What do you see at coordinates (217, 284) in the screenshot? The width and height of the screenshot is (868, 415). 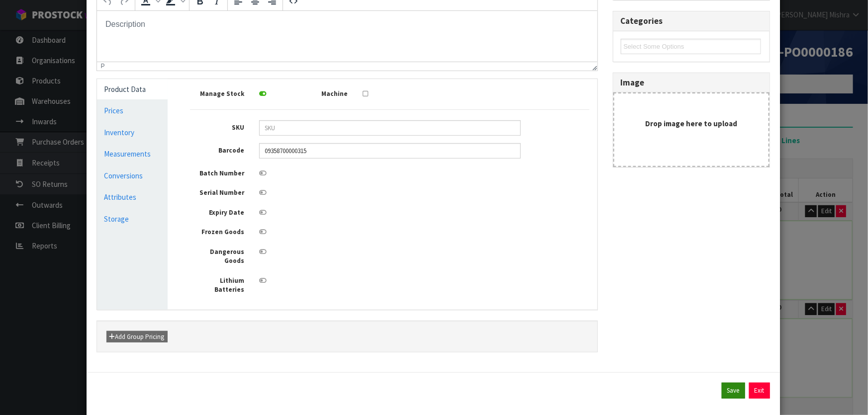 I see `label: Lithium Batteries` at bounding box center [217, 284].